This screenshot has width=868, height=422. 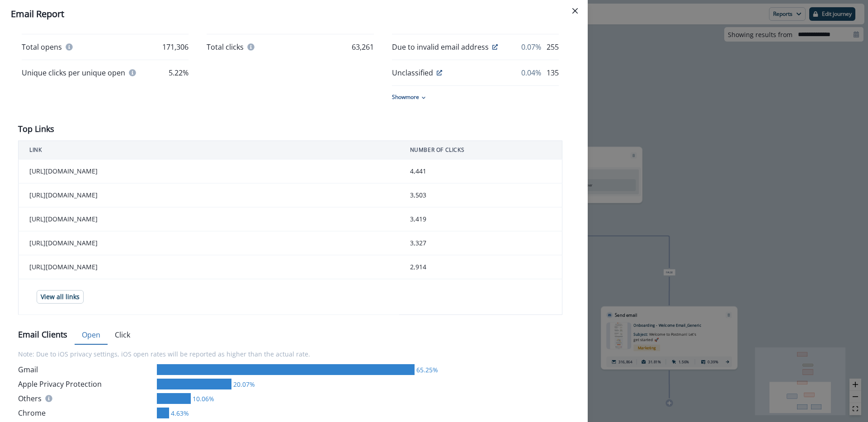 I want to click on p: View all links, so click(x=60, y=297).